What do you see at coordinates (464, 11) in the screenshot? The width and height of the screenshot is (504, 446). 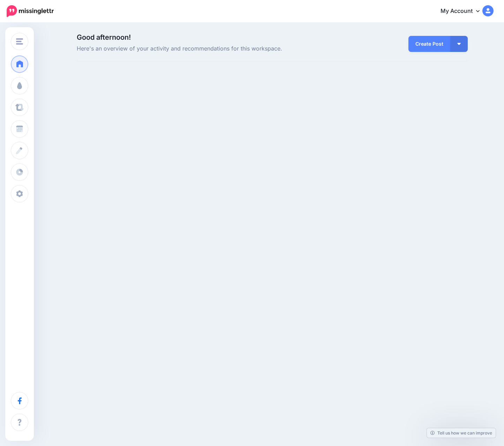 I see `a: My Account` at bounding box center [464, 11].